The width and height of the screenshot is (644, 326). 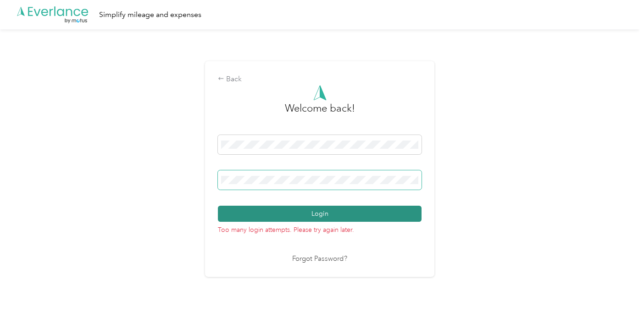 I want to click on button: Login, so click(x=320, y=213).